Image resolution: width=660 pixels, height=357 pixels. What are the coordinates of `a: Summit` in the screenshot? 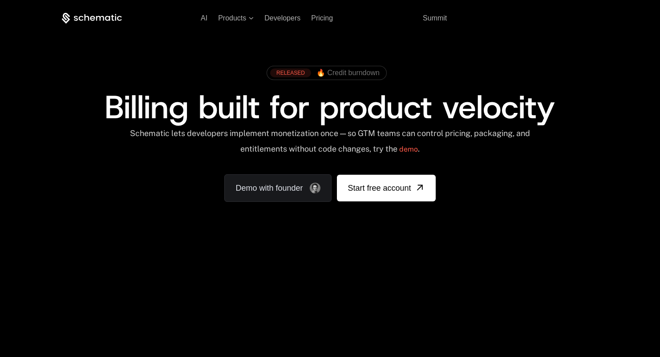 It's located at (435, 18).